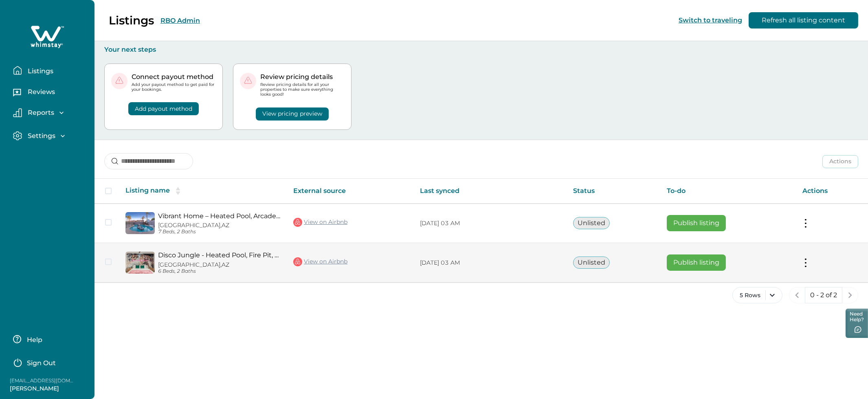 The height and width of the screenshot is (399, 868). I want to click on button: next page, so click(850, 295).